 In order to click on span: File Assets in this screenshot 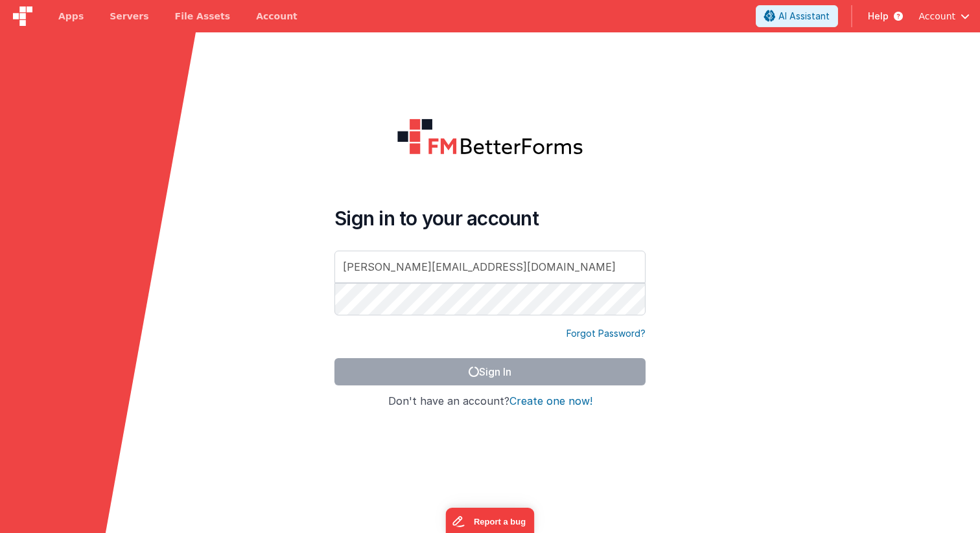, I will do `click(203, 17)`.